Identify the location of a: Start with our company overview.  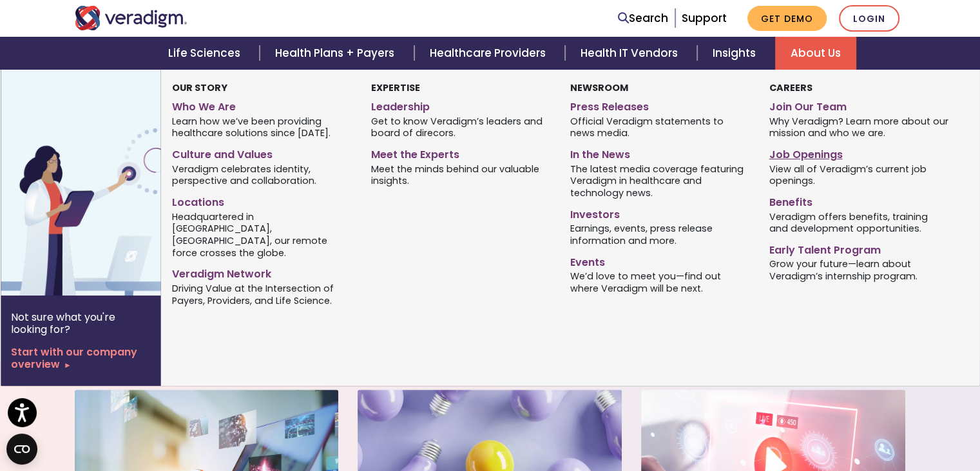
(81, 357).